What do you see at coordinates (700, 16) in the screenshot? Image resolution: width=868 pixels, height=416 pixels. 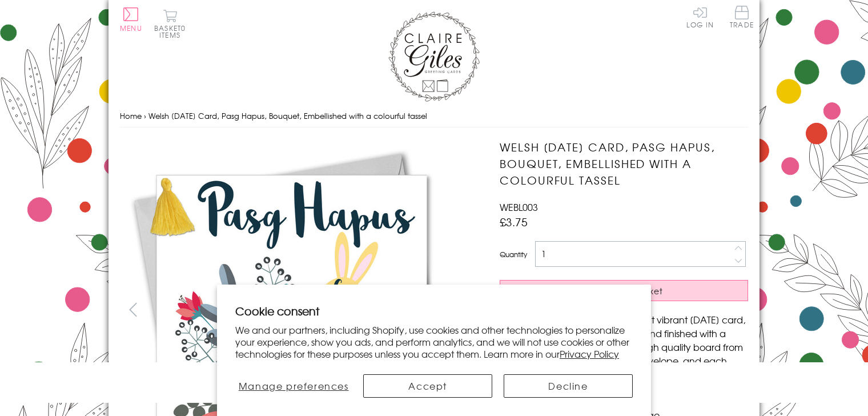 I see `a: Log In` at bounding box center [700, 16].